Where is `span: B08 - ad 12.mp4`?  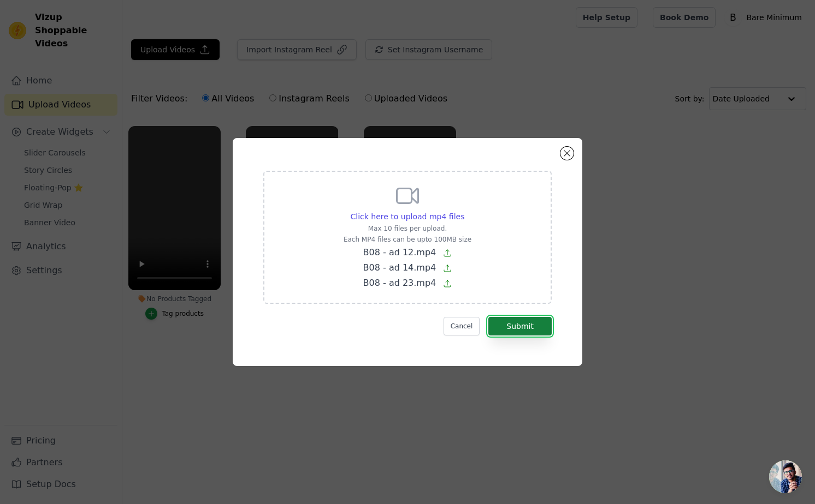
span: B08 - ad 12.mp4 is located at coordinates (400, 252).